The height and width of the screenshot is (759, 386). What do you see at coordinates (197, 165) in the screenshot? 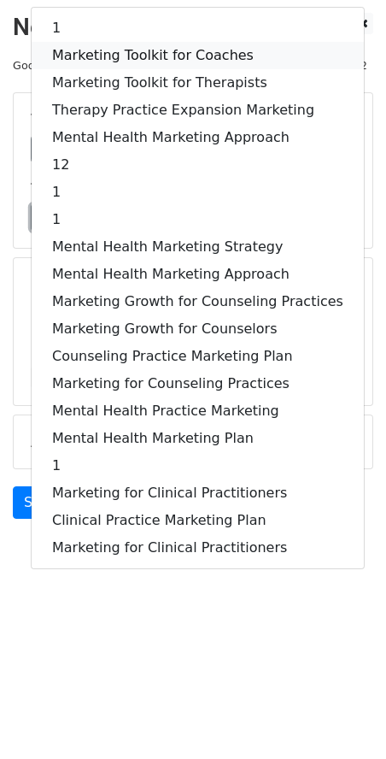
I see `a: 12` at bounding box center [197, 165].